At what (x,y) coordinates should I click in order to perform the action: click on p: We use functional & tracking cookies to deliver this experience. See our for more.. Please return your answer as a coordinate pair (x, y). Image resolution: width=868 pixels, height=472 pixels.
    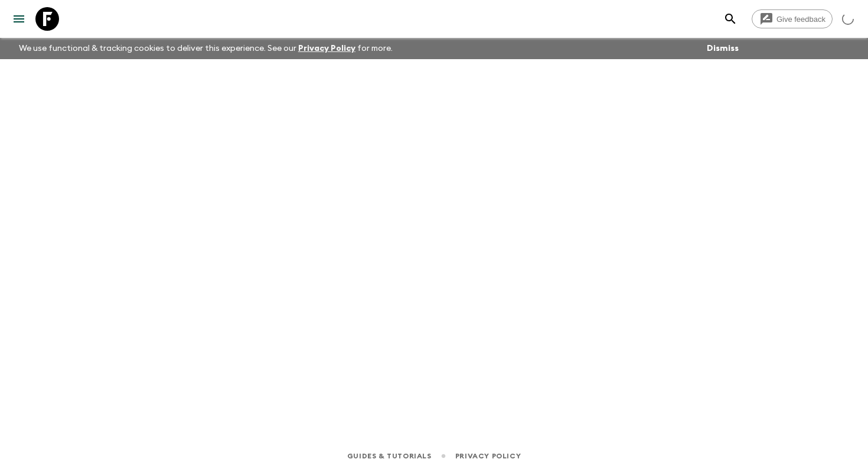
    Looking at the image, I should click on (205, 48).